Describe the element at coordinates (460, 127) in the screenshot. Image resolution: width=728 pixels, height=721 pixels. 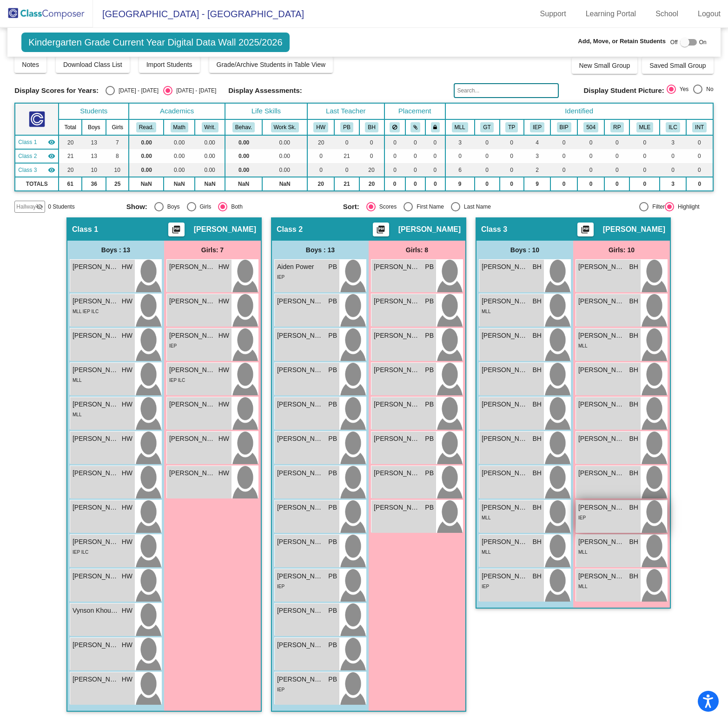
I see `th: Multilingual Learner` at that location.